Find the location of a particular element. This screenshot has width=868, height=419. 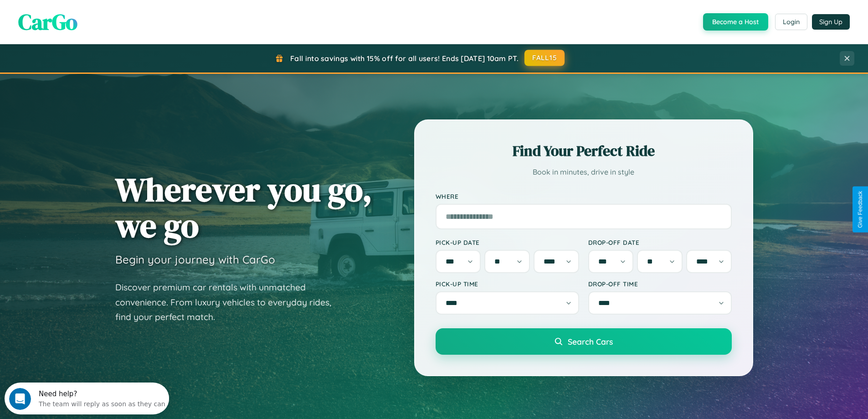

button: Search Cars is located at coordinates (584, 341).